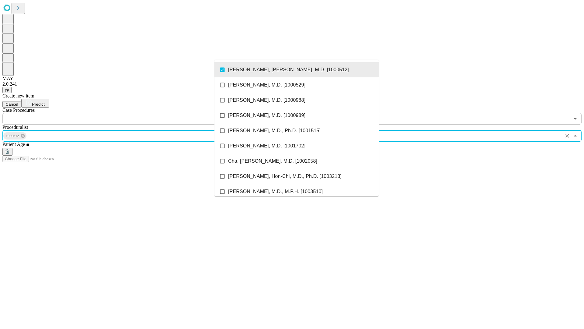 Image resolution: width=584 pixels, height=329 pixels. What do you see at coordinates (576, 136) in the screenshot?
I see `button: Close` at bounding box center [576, 136].